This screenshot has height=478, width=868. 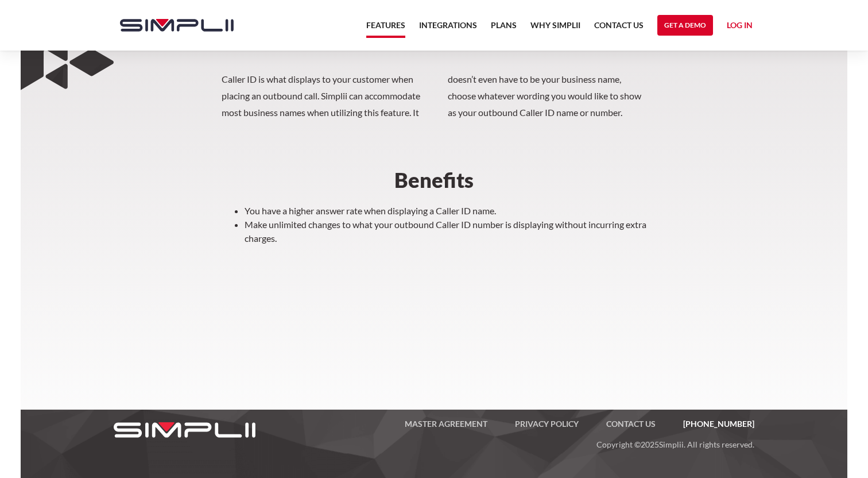 What do you see at coordinates (686, 25) in the screenshot?
I see `a: Get a Demo` at bounding box center [686, 25].